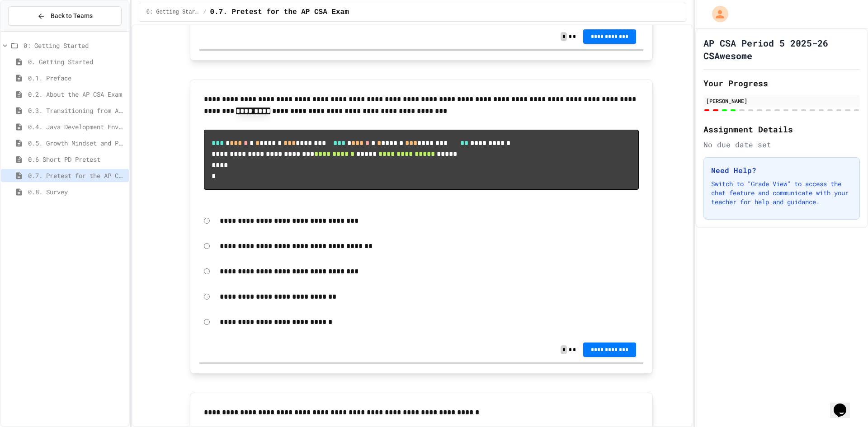  What do you see at coordinates (781, 145) in the screenshot?
I see `div: No due date set` at bounding box center [781, 145].